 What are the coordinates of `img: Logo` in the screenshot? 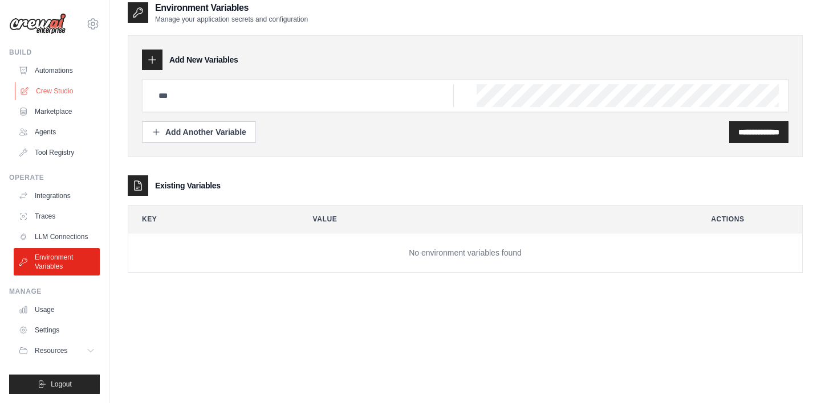 It's located at (38, 24).